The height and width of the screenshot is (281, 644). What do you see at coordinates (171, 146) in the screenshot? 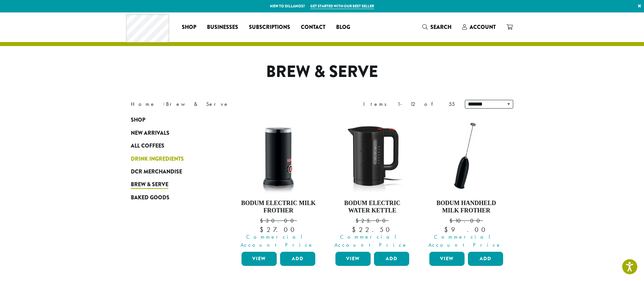
I see `a: All Coffees` at bounding box center [171, 146].